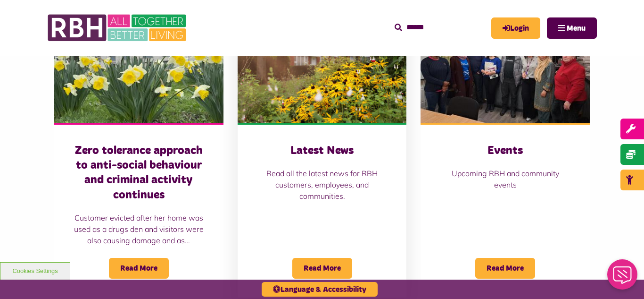  What do you see at coordinates (320, 289) in the screenshot?
I see `button: Language & Accessibility` at bounding box center [320, 289].